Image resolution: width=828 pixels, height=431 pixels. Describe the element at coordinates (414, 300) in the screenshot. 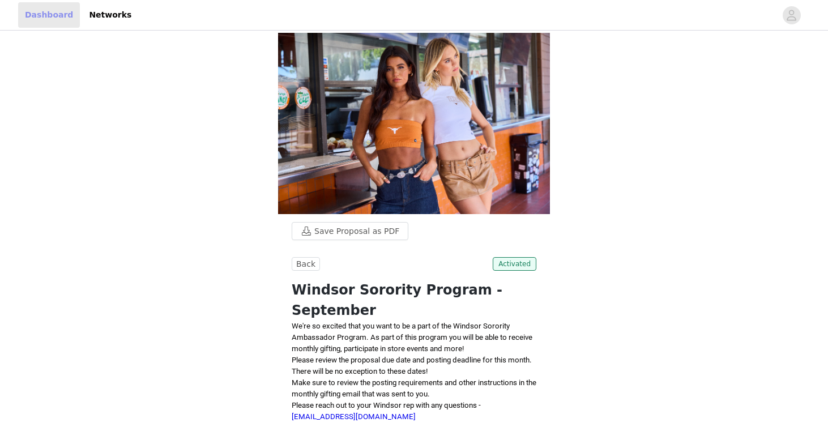

I see `h1: Windsor Sorority Program - September` at that location.